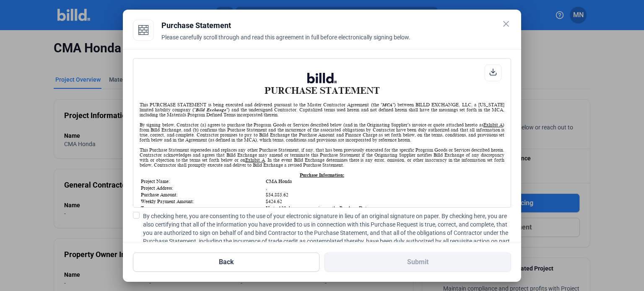 The image size is (644, 291). What do you see at coordinates (385, 181) in the screenshot?
I see `td: CMA Honda` at bounding box center [385, 181].